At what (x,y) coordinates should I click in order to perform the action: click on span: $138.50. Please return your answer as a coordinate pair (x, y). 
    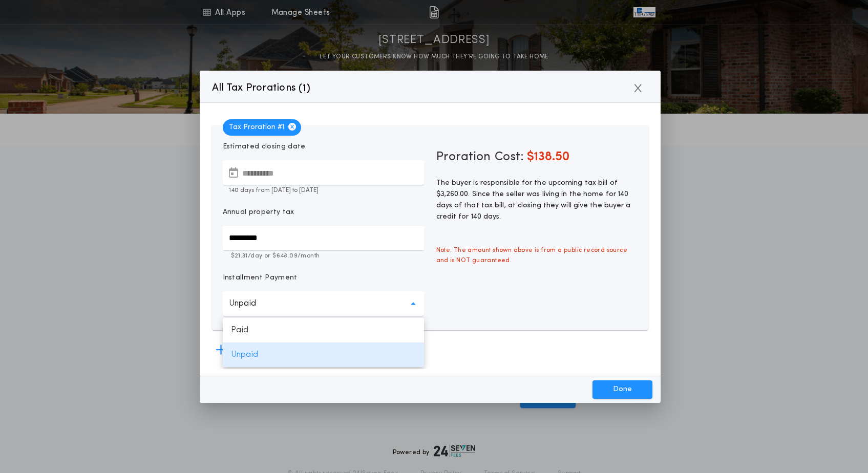
    Looking at the image, I should click on (548, 157).